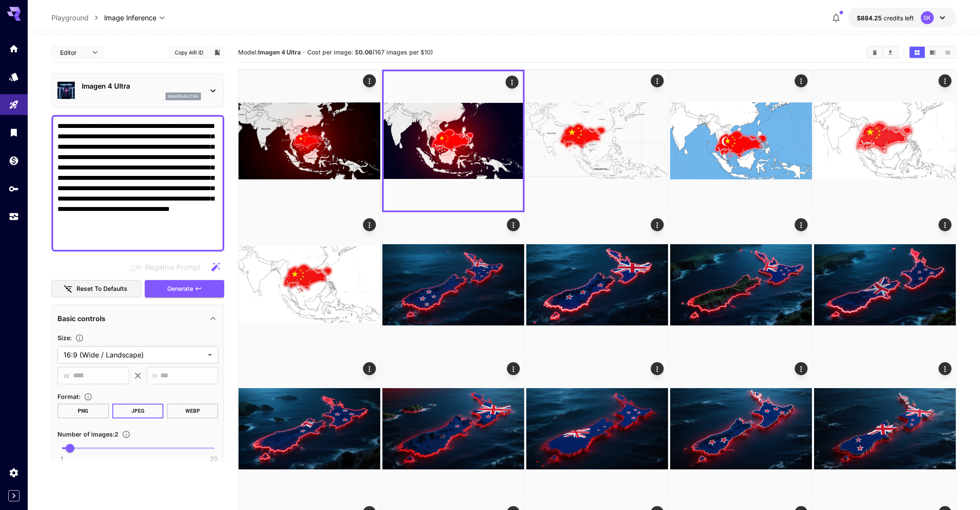 Image resolution: width=980 pixels, height=510 pixels. Describe the element at coordinates (932, 52) in the screenshot. I see `button: Show images in video view` at that location.